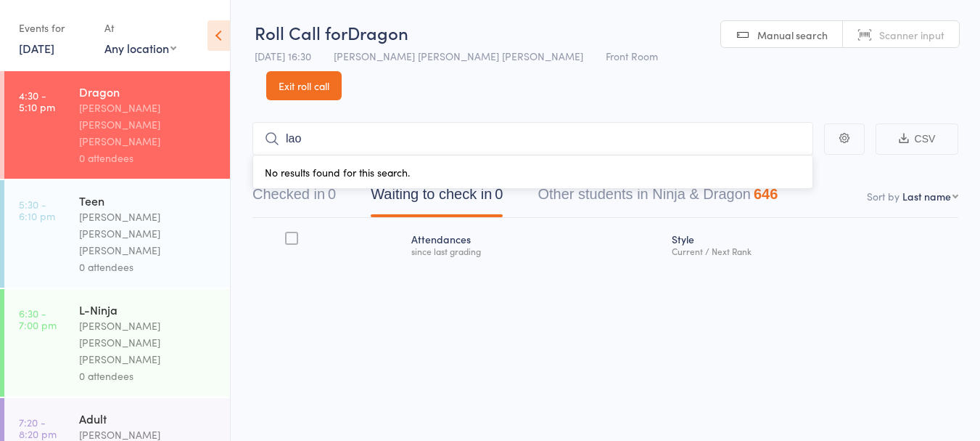 The image size is (980, 441). I want to click on div: since last grading, so click(536, 251).